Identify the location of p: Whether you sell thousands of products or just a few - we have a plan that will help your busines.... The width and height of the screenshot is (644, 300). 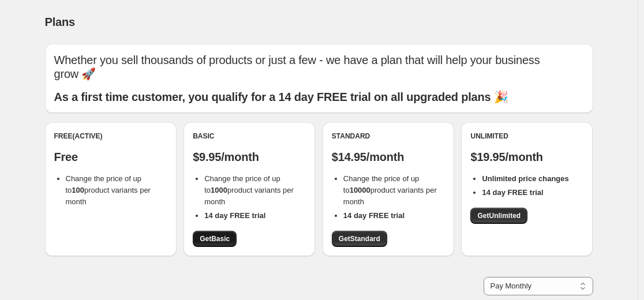
(319, 67).